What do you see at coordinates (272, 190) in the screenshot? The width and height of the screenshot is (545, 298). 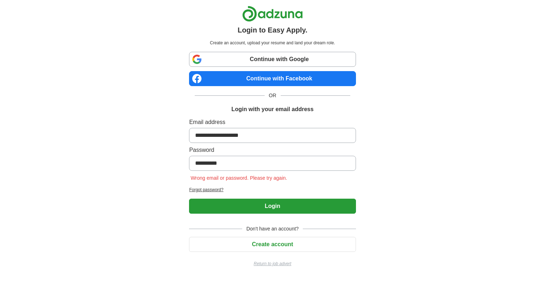 I see `a: Forgot password?` at bounding box center [272, 190].